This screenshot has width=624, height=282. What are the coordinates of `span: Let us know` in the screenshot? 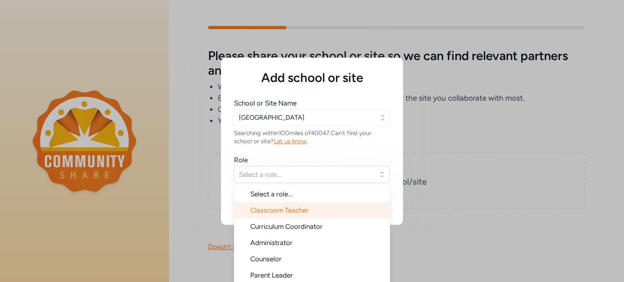 It's located at (290, 141).